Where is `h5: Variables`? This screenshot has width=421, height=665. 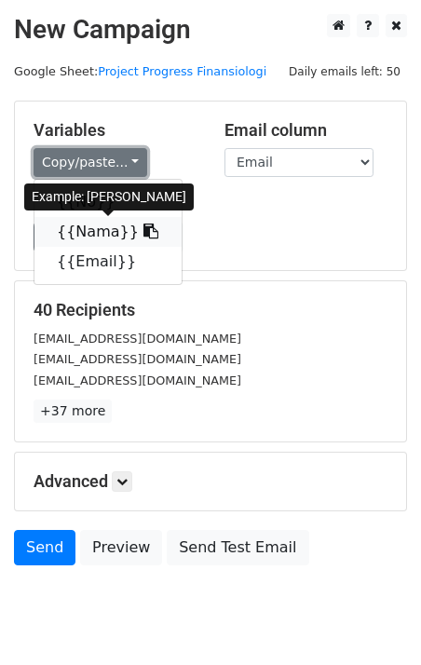 h5: Variables is located at coordinates (114, 130).